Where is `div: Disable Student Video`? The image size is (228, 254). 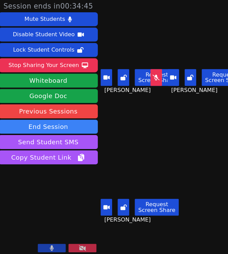
div: Disable Student Video is located at coordinates (46, 36).